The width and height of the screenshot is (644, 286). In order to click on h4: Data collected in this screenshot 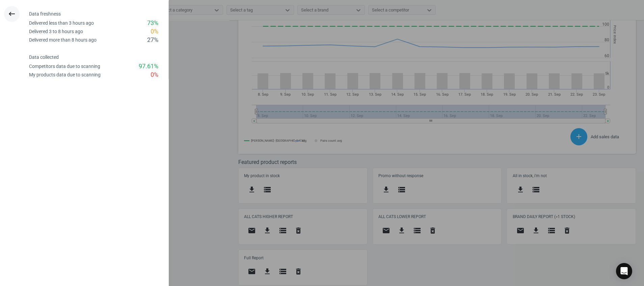, I will do `click(98, 57)`.